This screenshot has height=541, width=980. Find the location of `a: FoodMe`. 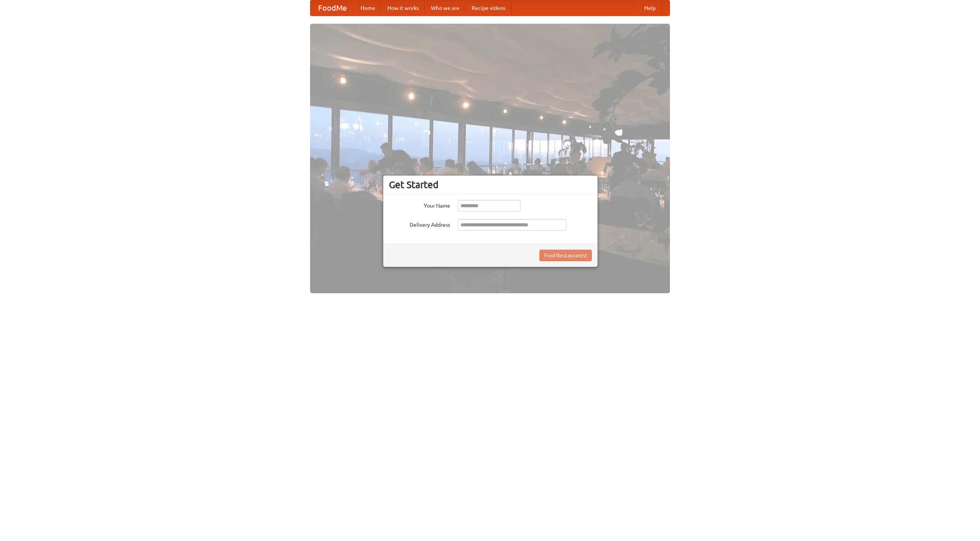

a: FoodMe is located at coordinates (332, 8).